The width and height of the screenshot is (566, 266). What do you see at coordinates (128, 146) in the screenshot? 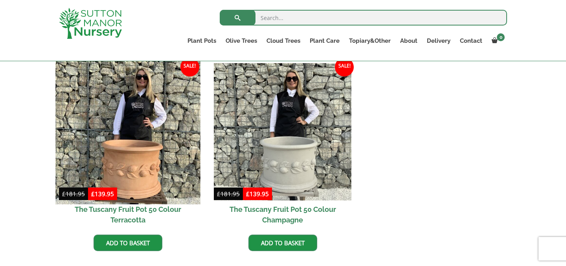
I see `a: Sale! The Tuscany Fruit Pot 50 Colour Terracotta` at bounding box center [128, 146].